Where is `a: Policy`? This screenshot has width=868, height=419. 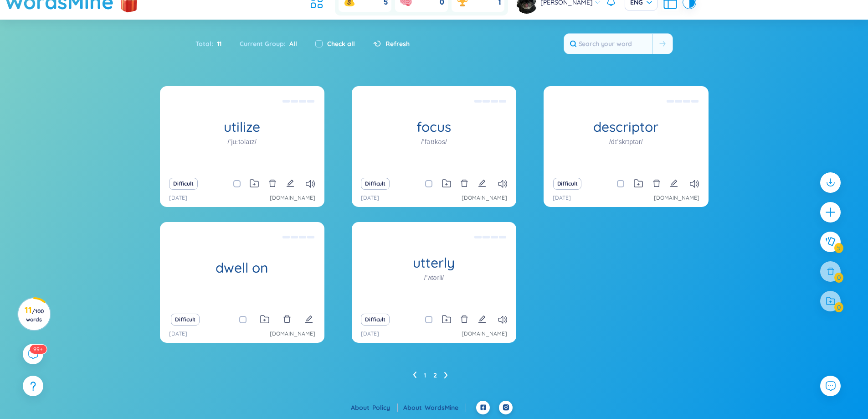
a: Policy is located at coordinates (385, 408).